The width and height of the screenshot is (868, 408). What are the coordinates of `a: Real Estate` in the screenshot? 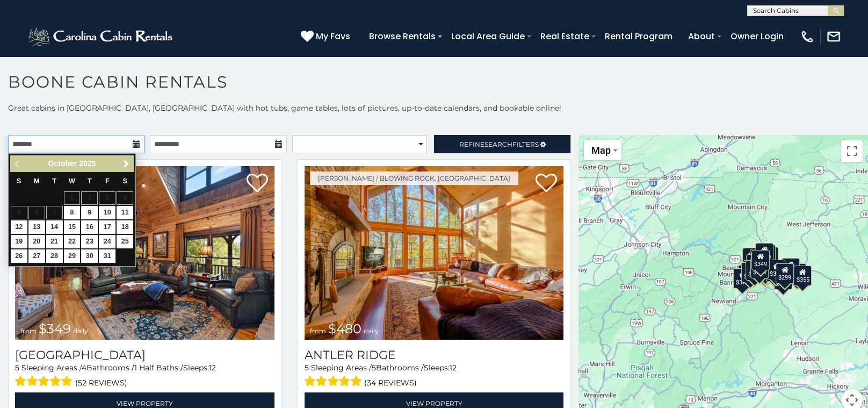 It's located at (565, 36).